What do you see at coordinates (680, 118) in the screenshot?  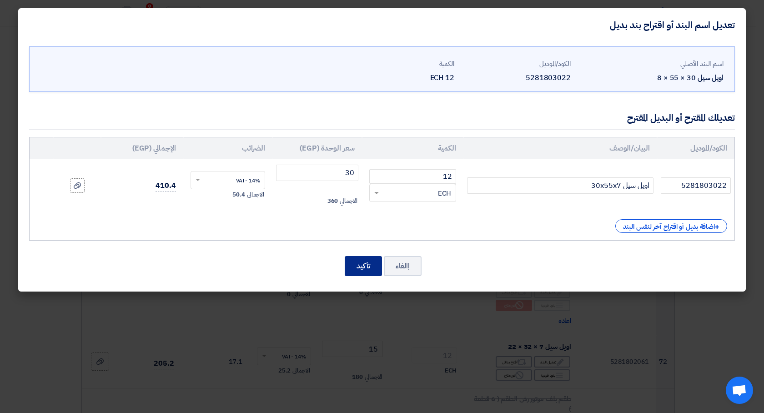 I see `div: تعديلك المقترح أو البديل المقترح` at bounding box center [680, 118].